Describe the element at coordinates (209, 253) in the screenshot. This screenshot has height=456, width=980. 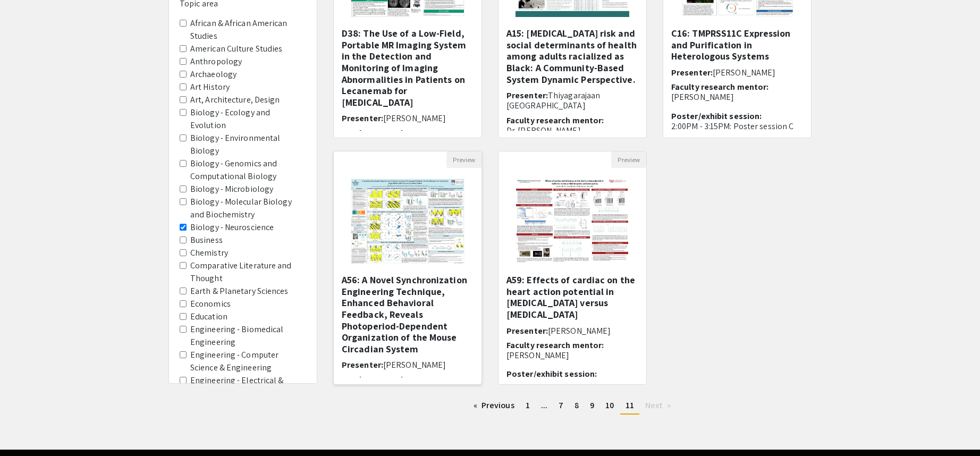
I see `label: Chemistry` at that location.